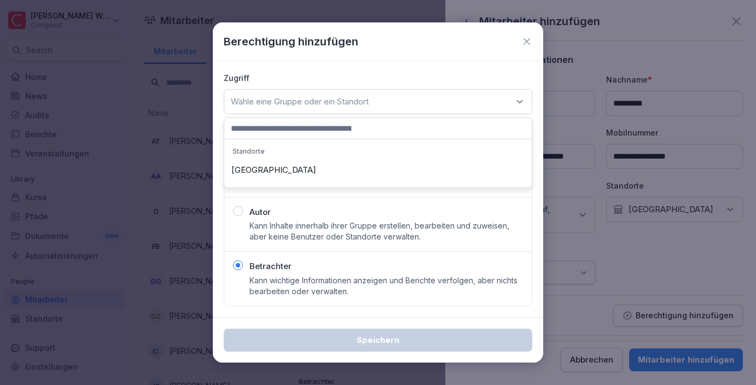 The image size is (756, 385). Describe the element at coordinates (378, 151) in the screenshot. I see `p: Standorte` at that location.